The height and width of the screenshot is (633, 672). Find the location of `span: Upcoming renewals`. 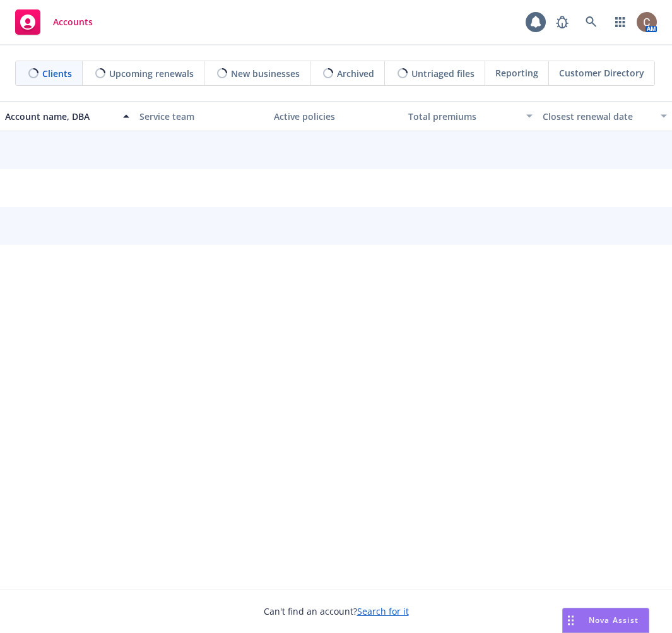

span: Upcoming renewals is located at coordinates (151, 73).